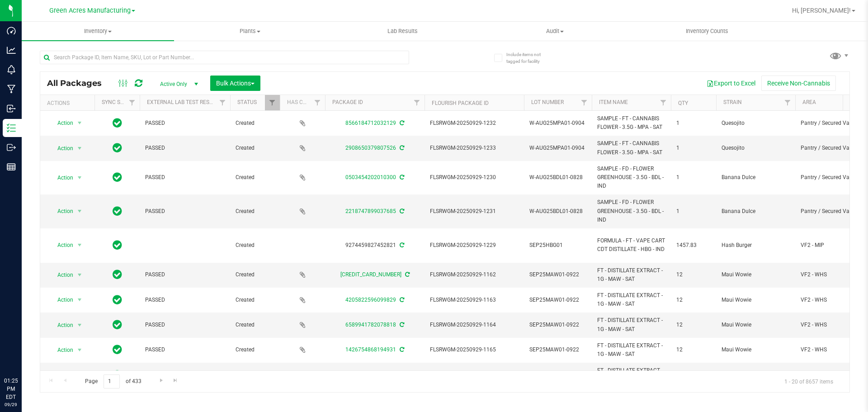 The image size is (868, 412). I want to click on a: External Lab Test Result, so click(182, 102).